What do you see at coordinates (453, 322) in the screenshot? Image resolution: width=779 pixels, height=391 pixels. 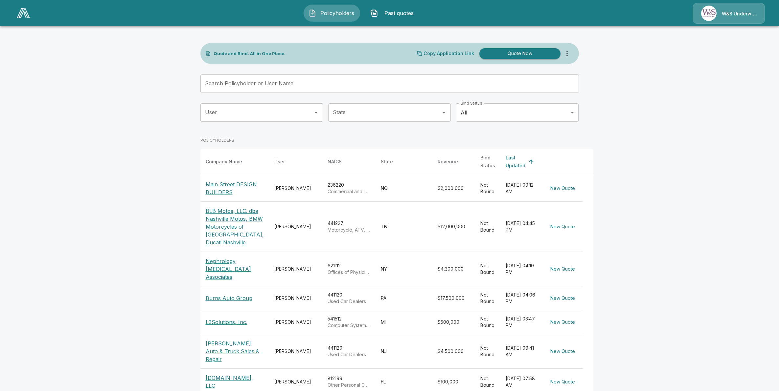 I see `td: $500,000` at bounding box center [453, 322].